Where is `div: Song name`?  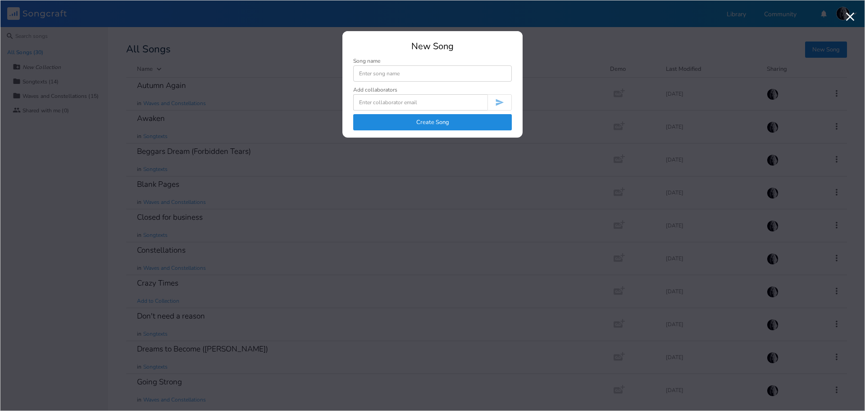 div: Song name is located at coordinates (433, 61).